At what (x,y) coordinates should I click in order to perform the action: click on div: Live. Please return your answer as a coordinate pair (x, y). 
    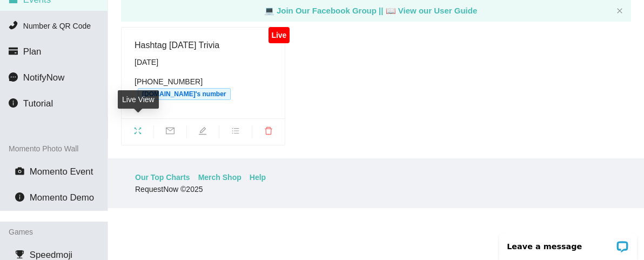
    Looking at the image, I should click on (279, 35).